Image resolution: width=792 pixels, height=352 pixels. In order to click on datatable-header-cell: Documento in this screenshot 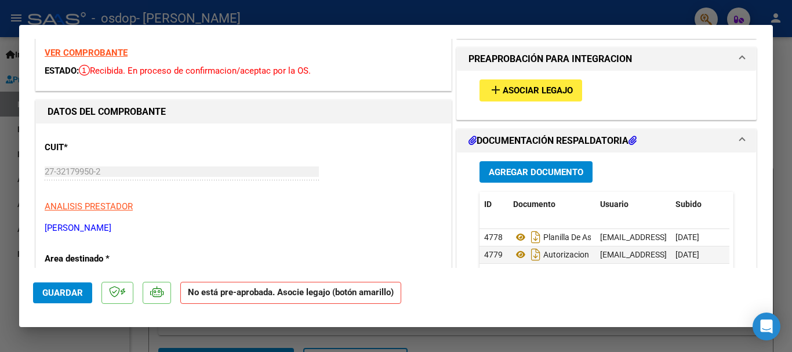, I will do `click(552, 204)`.